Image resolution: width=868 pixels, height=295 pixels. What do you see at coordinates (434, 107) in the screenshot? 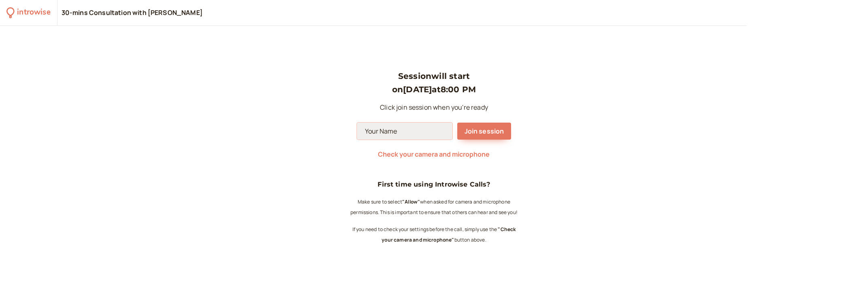
I see `p: Click join session when you're ready` at bounding box center [434, 107].